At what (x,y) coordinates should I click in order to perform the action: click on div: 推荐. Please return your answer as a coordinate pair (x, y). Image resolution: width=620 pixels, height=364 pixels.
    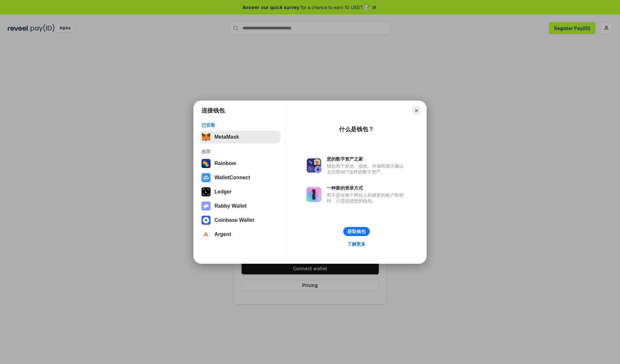
    Looking at the image, I should click on (240, 152).